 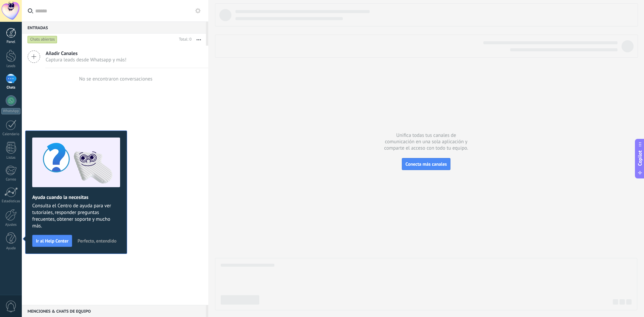 I want to click on div: Chats, so click(x=11, y=87).